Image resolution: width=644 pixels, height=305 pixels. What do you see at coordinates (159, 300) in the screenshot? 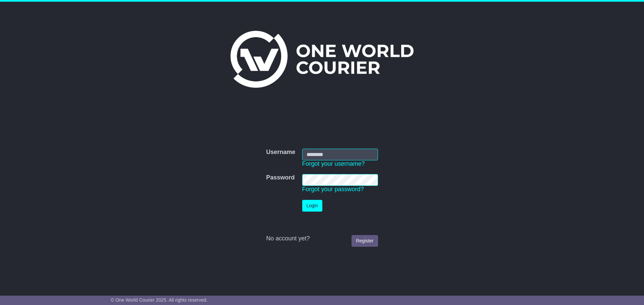
I see `span: © One World Courier 2025. All rights reserved.` at bounding box center [159, 300].